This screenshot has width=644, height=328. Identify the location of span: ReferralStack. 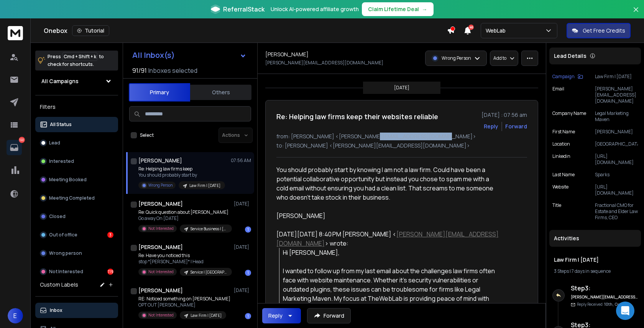
(244, 9).